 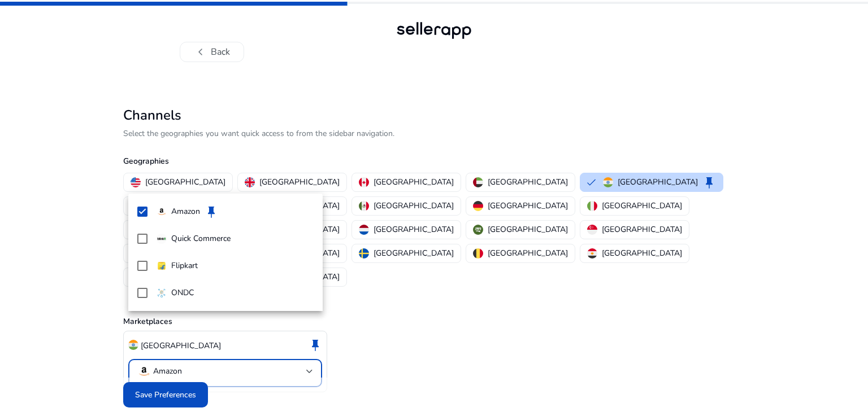 What do you see at coordinates (212, 211) in the screenshot?
I see `span: keep` at bounding box center [212, 211].